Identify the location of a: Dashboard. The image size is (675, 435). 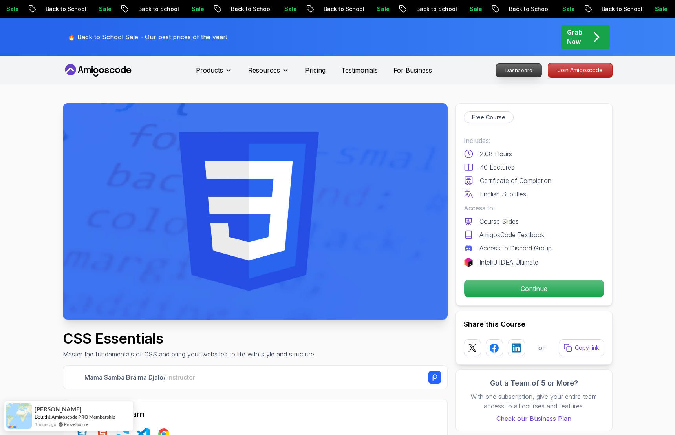
(519, 70).